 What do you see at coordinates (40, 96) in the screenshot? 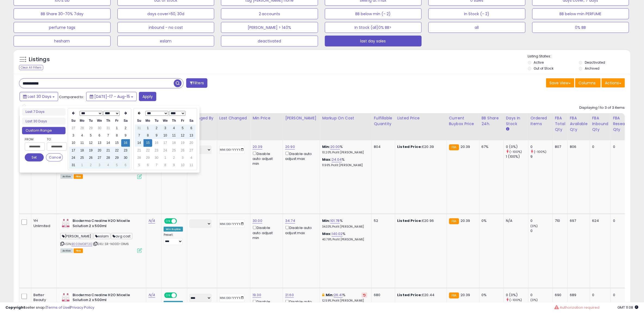
I see `span: Last 30 Days` at bounding box center [40, 96].